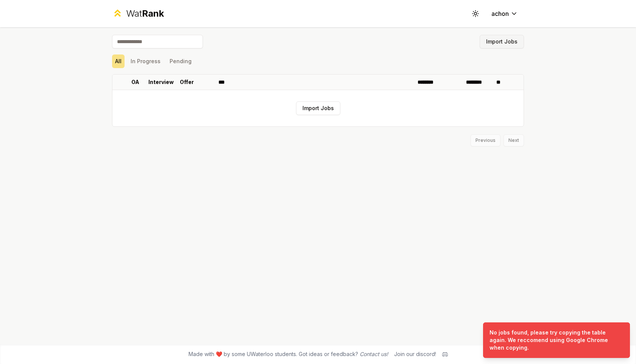 The image size is (636, 364). What do you see at coordinates (500, 14) in the screenshot?
I see `span: achon` at bounding box center [500, 14].